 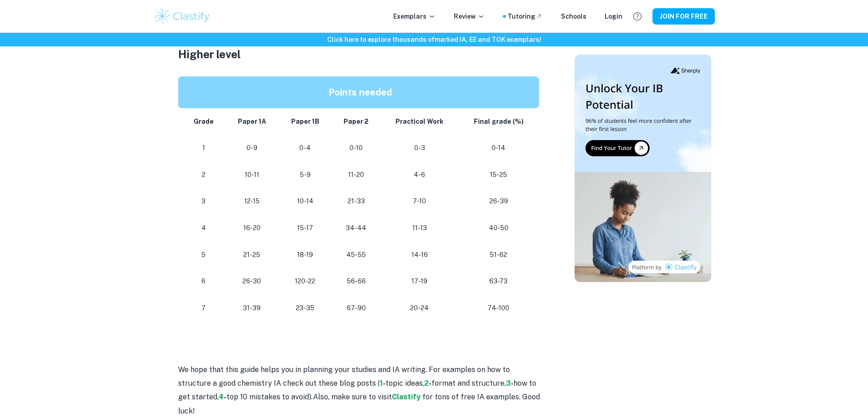 What do you see at coordinates (683, 17) in the screenshot?
I see `a: JOIN FOR FREE` at bounding box center [683, 17].